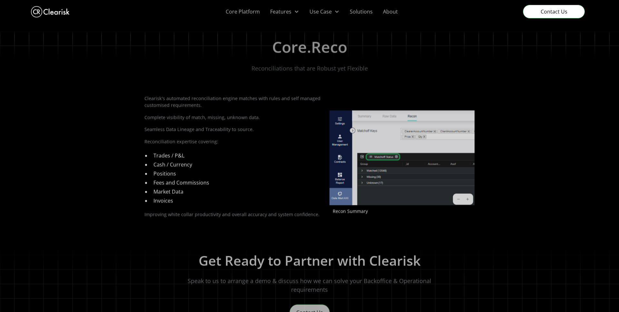  I want to click on a: home, so click(50, 12).